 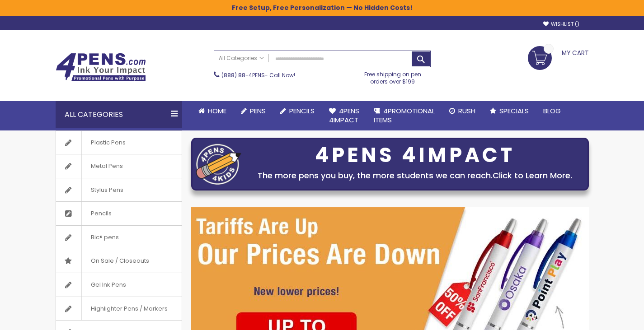 What do you see at coordinates (404, 116) in the screenshot?
I see `span: 4PROMOTIONAL ITEMS` at bounding box center [404, 116].